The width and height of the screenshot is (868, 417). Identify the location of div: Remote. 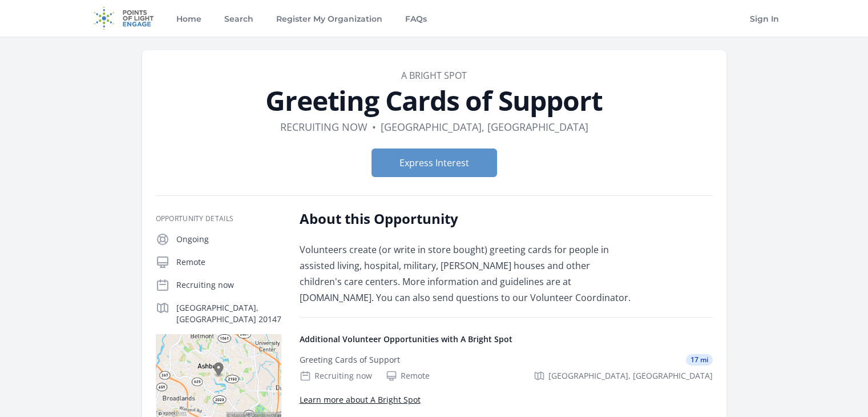
(407, 376).